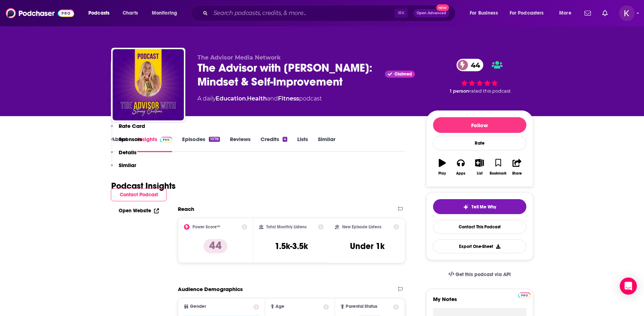  I want to click on p: Similar, so click(127, 165).